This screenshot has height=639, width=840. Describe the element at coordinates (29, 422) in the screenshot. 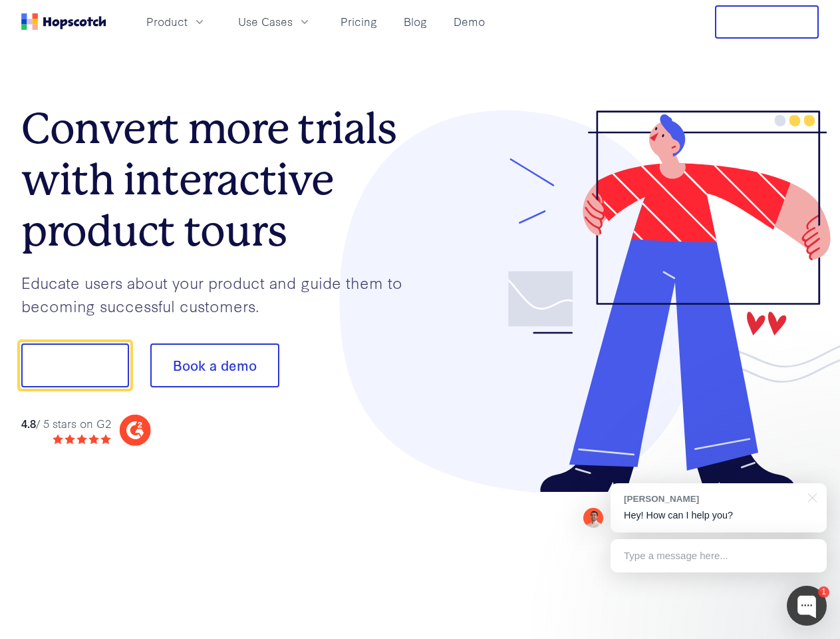

I see `strong: 4.8` at that location.